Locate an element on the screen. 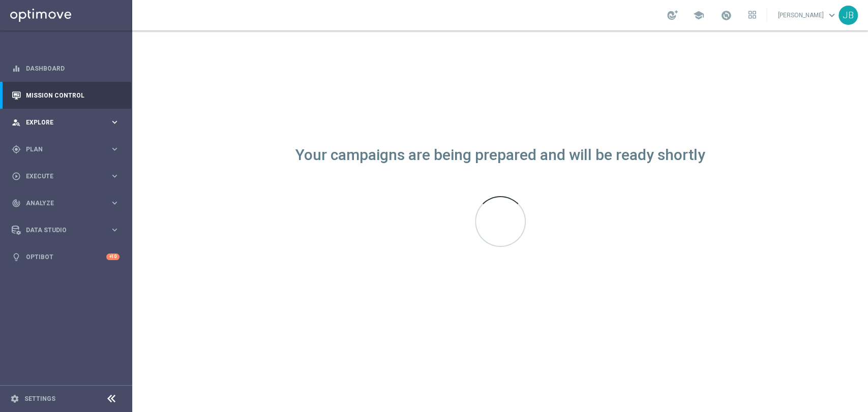 The image size is (868, 412). button: play_circle_outline Execute keyboard_arrow_right is located at coordinates (65, 177).